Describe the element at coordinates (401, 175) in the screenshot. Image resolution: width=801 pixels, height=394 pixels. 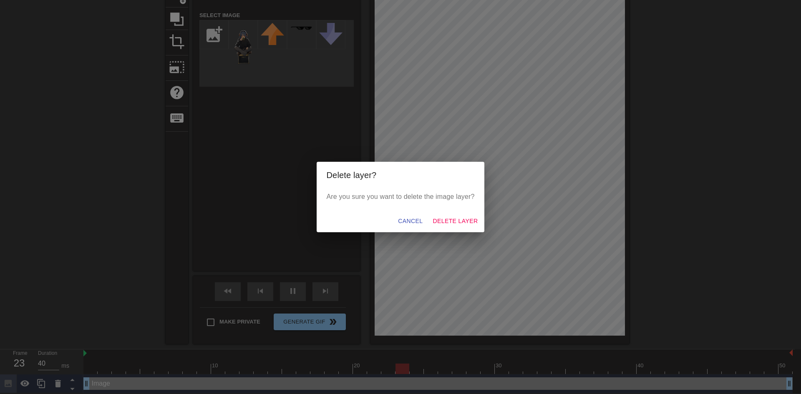
I see `h2: Delete layer?` at that location.